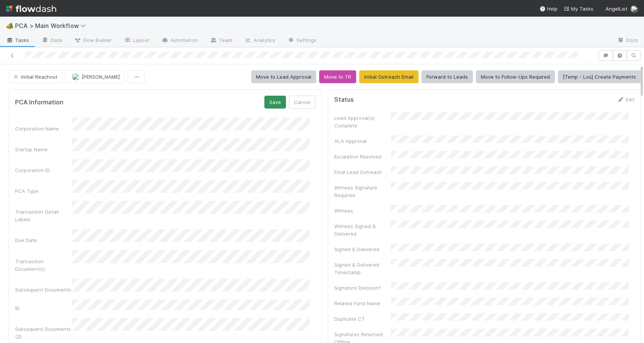  Describe the element at coordinates (363, 229) in the screenshot. I see `div: Witness Signed & Delivered` at that location.